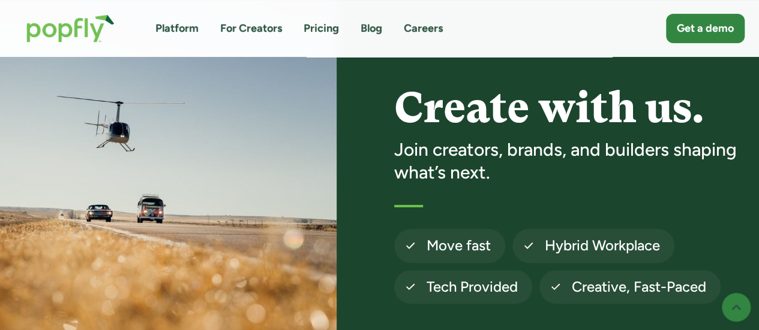  What do you see at coordinates (639, 287) in the screenshot?
I see `h4: Creative, Fast-Paced` at bounding box center [639, 287].